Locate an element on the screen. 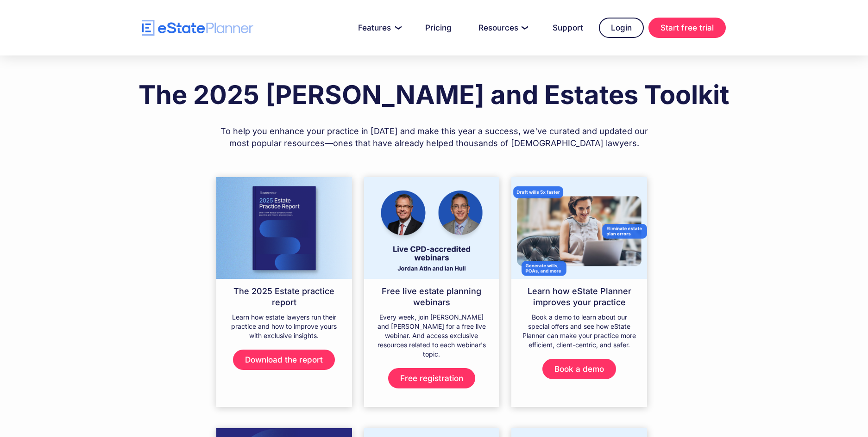  a: Book a demo is located at coordinates (579, 369).